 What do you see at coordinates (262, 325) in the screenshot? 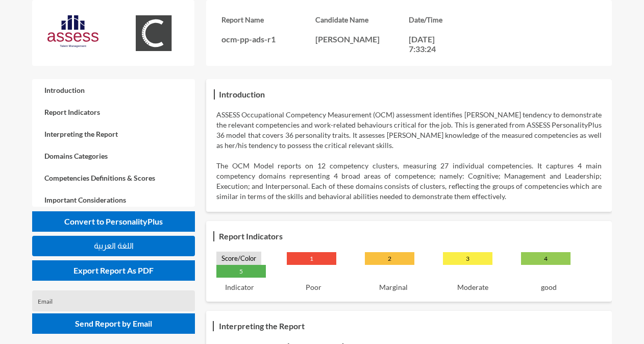
I see `h3: Interpreting the Report` at bounding box center [262, 325].